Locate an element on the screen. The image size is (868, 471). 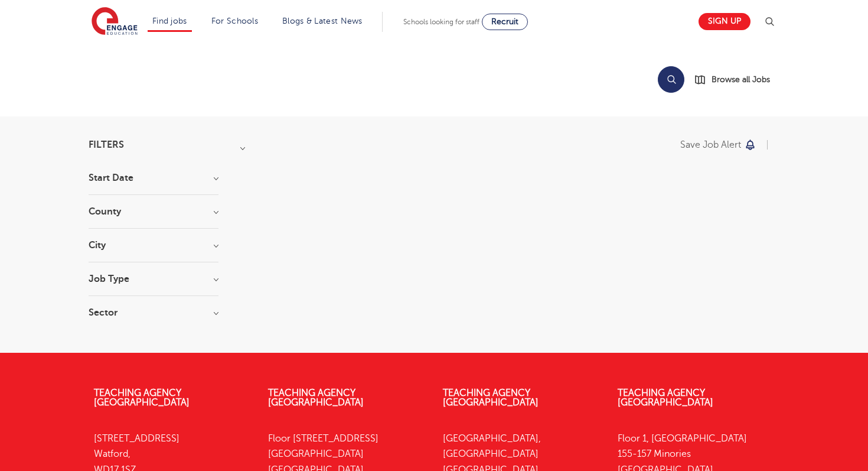
a: Find jobs is located at coordinates (170, 20).